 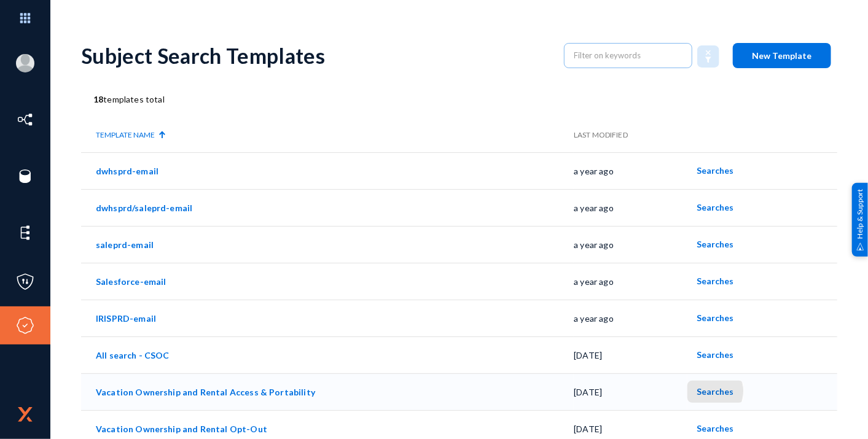 I want to click on a: saleprd-email, so click(x=125, y=244).